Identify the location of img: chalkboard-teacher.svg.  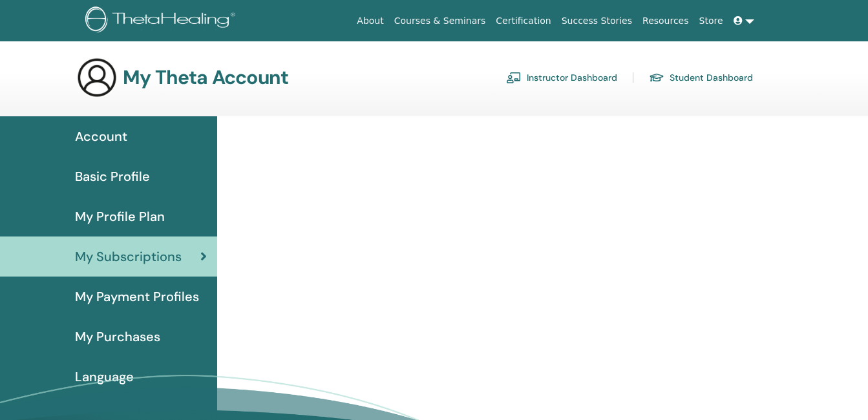
(514, 78).